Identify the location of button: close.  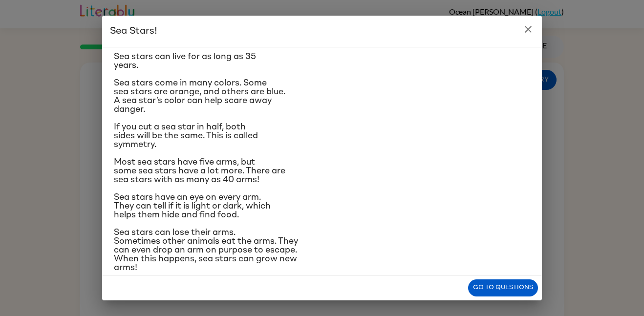
(528, 30).